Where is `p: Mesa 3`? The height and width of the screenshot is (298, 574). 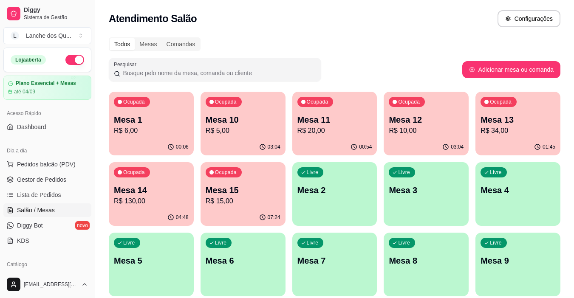
p: Mesa 3 is located at coordinates (426, 190).